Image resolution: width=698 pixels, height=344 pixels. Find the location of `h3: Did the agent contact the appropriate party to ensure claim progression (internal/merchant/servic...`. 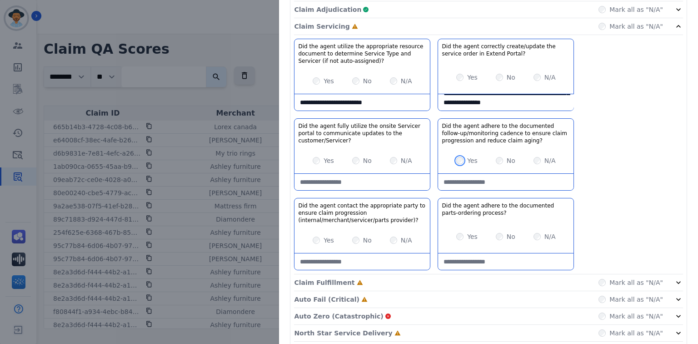

h3: Did the agent contact the appropriate party to ensure claim progression (internal/merchant/servic... is located at coordinates (362, 213).